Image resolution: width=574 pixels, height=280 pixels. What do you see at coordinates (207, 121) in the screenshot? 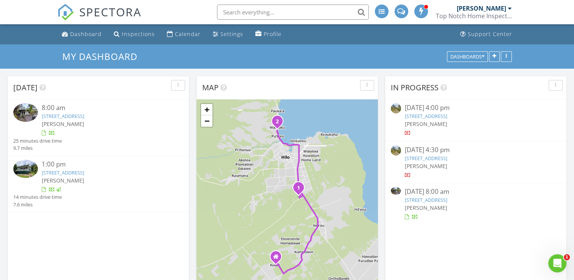
I see `a: Zoom out` at bounding box center [207, 121].